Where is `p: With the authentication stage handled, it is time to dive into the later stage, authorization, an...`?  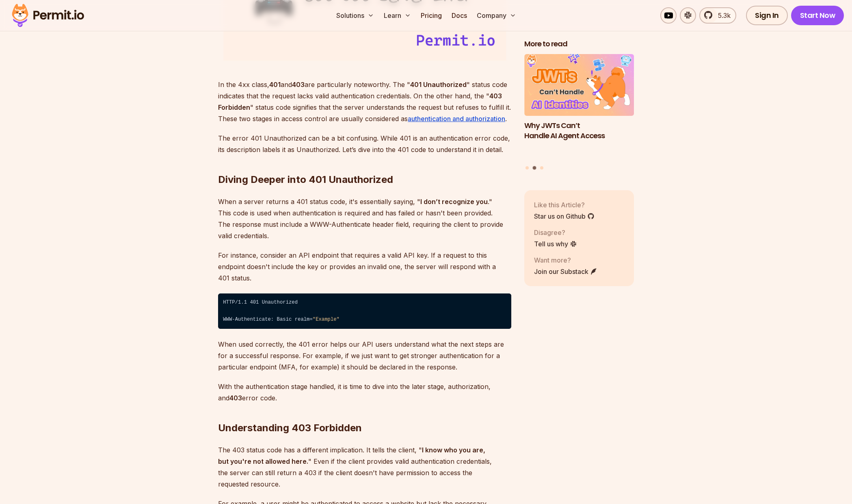
p: With the authentication stage handled, it is time to dive into the later stage, authorization, an... is located at coordinates (365, 392).